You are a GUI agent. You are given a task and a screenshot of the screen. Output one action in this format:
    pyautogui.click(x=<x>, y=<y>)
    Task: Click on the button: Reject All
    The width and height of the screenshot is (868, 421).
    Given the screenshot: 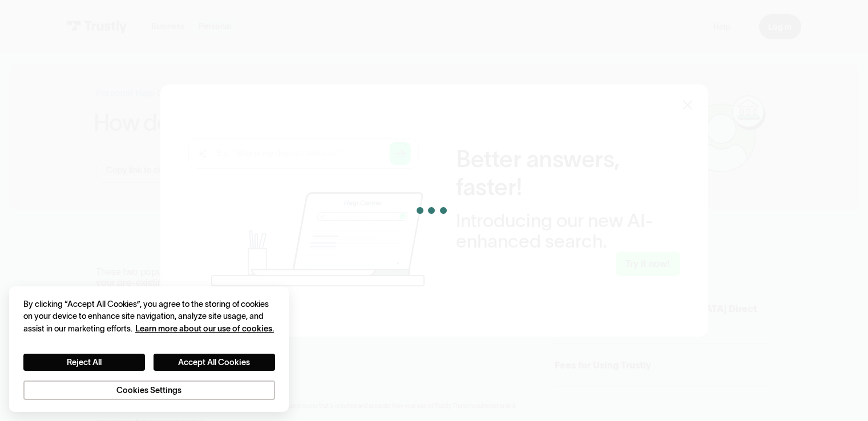 What is the action you would take?
    pyautogui.click(x=84, y=363)
    